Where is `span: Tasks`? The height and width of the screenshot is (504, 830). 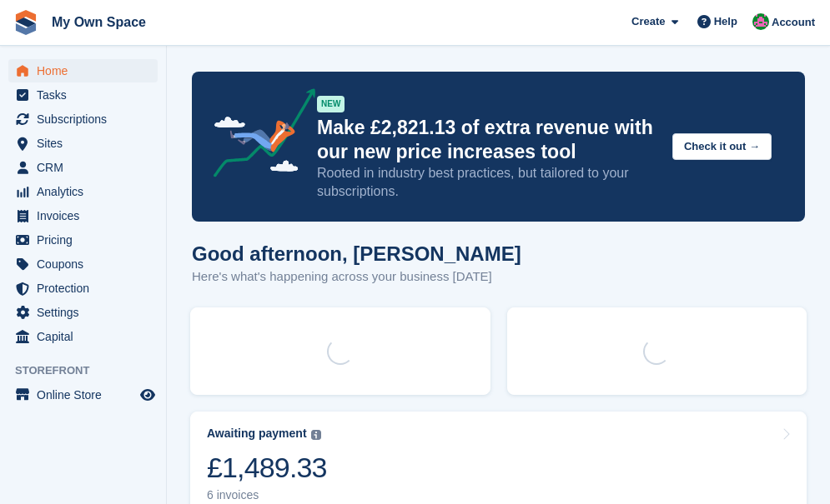 span: Tasks is located at coordinates (87, 95).